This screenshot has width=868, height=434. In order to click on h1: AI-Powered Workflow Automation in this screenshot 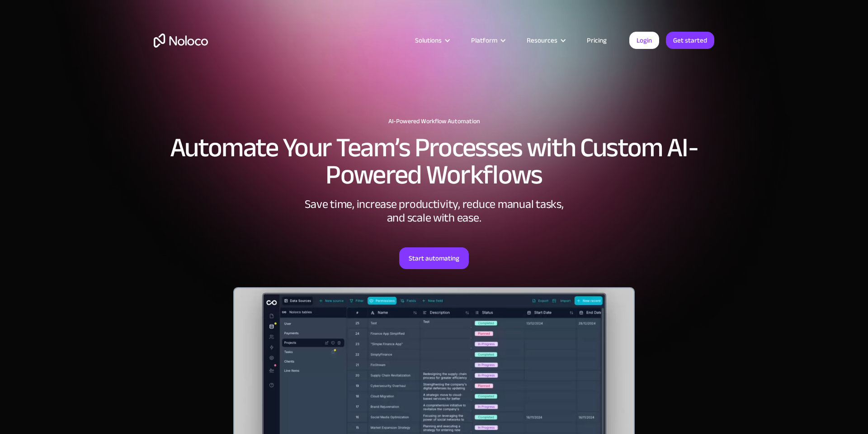, I will do `click(434, 121)`.